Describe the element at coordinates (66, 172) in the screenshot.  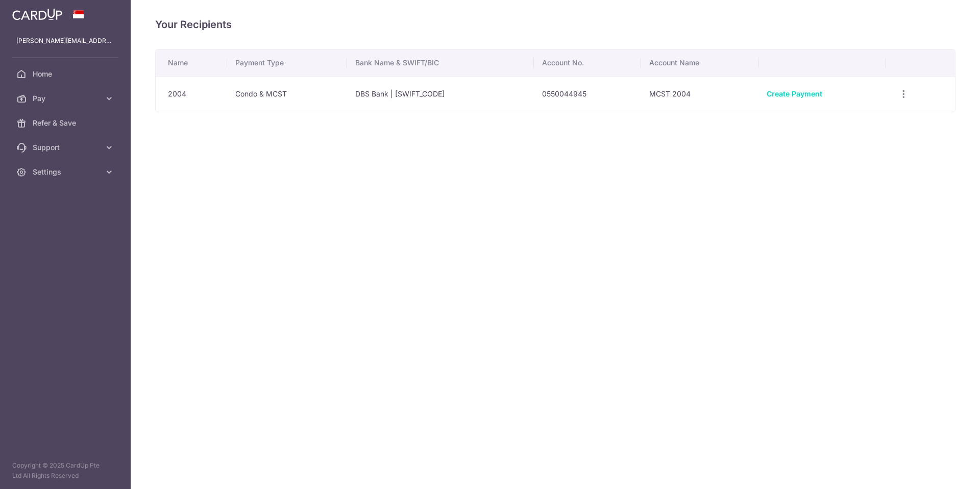
I see `span: Settings` at that location.